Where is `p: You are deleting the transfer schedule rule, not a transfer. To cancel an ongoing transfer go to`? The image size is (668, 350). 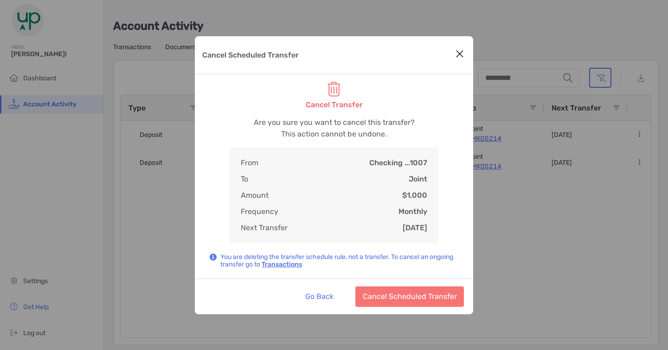
p: You are deleting the transfer schedule rule, not a transfer. To cancel an ongoing transfer go to is located at coordinates (339, 261).